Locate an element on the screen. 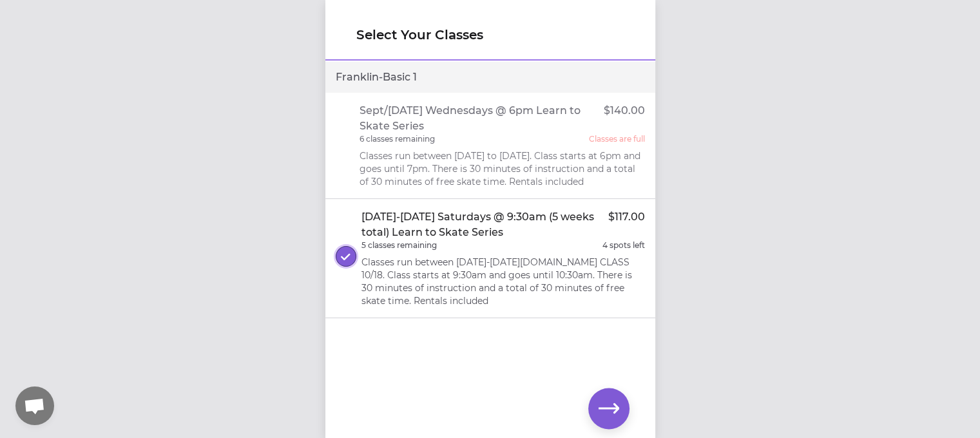  p: Classes are full is located at coordinates (616, 139).